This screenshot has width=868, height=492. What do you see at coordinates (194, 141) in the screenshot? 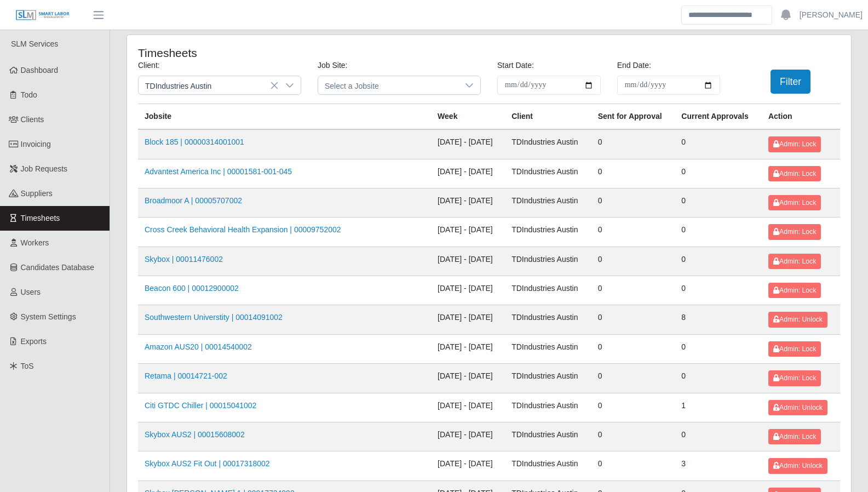
I see `a: Block 185 | 00000314001001` at bounding box center [194, 141].